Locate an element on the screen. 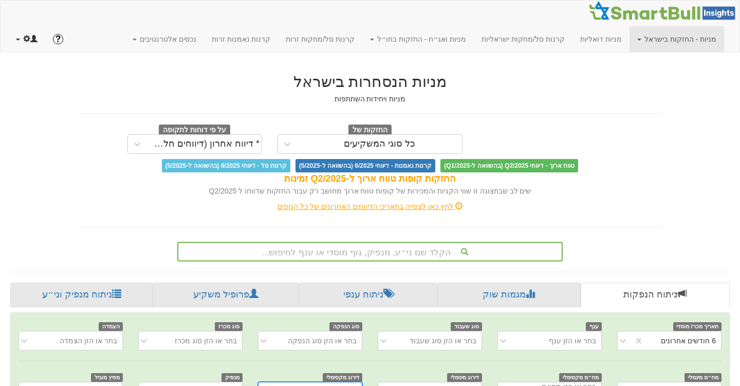 This screenshot has height=386, width=740. span: מח״מ מקסימלי is located at coordinates (580, 377).